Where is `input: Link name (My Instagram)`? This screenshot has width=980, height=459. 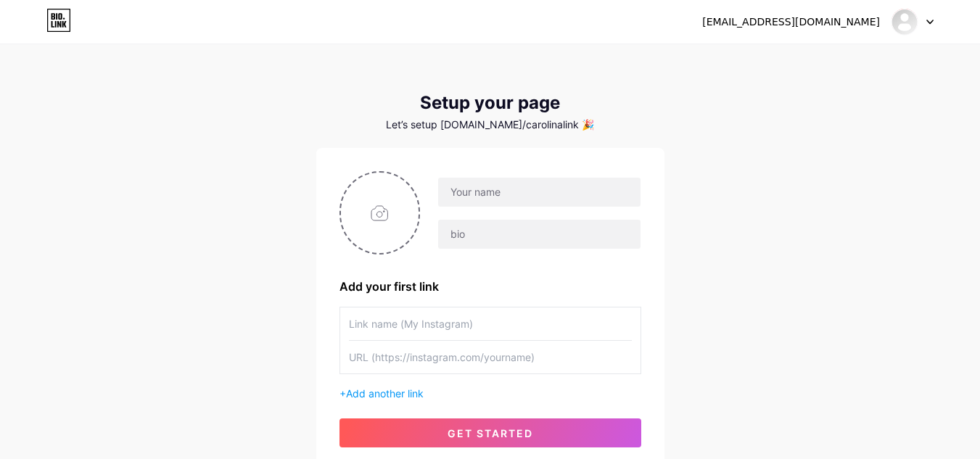
input: Link name (My Instagram) is located at coordinates (490, 324).